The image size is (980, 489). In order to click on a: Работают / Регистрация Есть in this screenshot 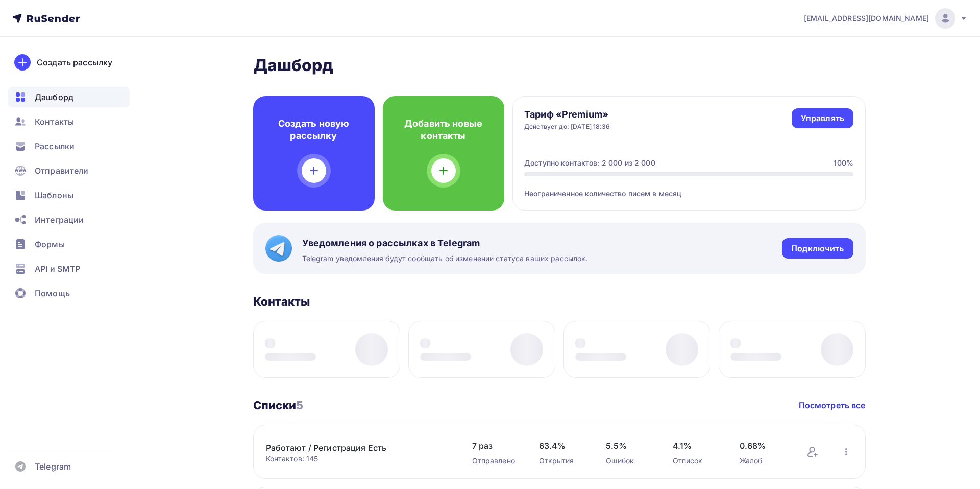, I will do `click(353, 447)`.